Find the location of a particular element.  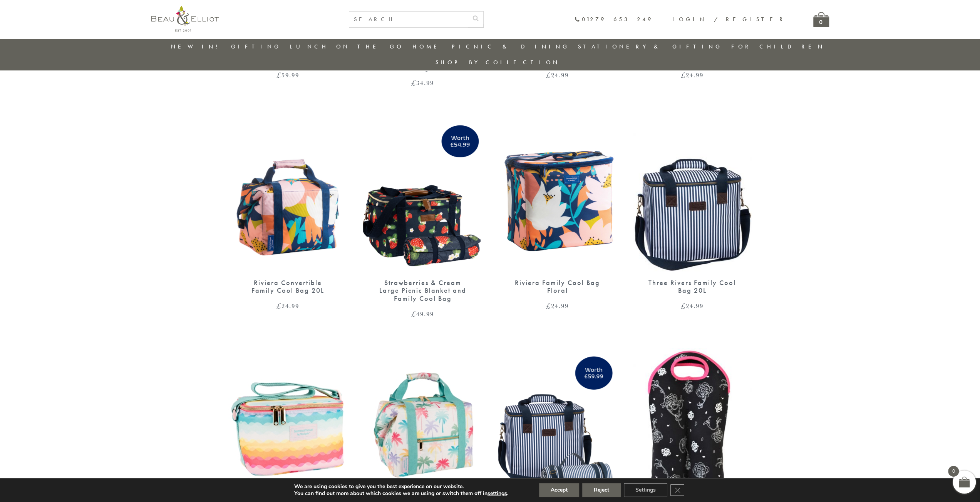

img: Coconut Grove Personal Picnic Cool Bag 4L is located at coordinates (288, 425).